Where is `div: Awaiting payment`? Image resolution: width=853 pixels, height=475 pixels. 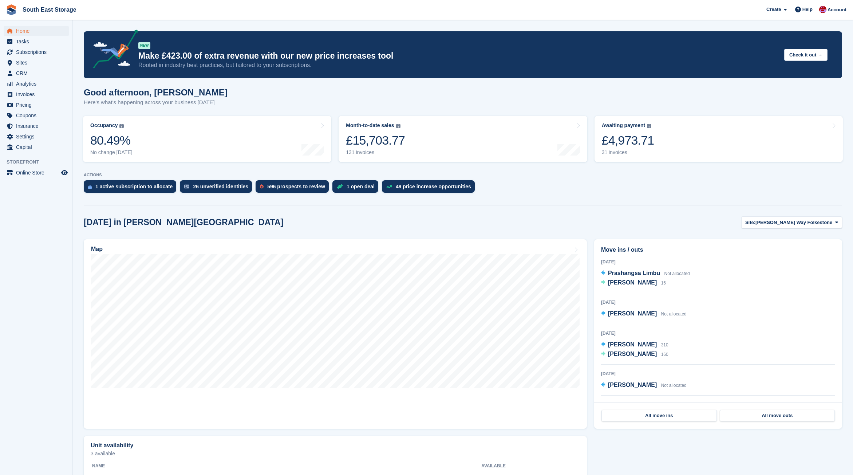
div: Awaiting payment is located at coordinates (624, 125).